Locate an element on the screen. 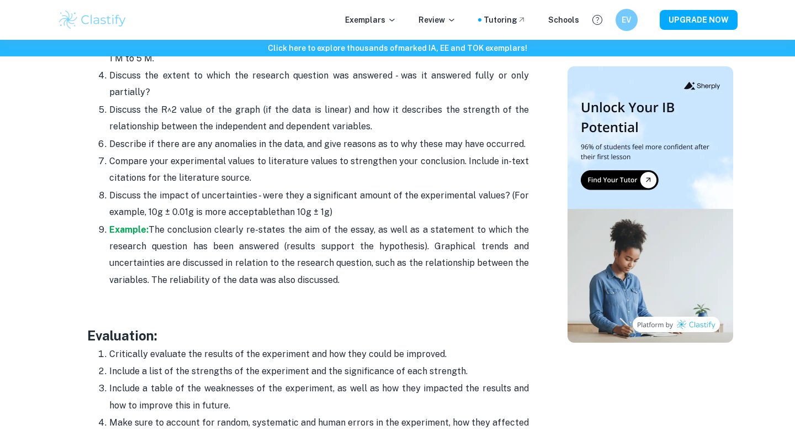 The image size is (795, 430). button: EV is located at coordinates (627, 20).